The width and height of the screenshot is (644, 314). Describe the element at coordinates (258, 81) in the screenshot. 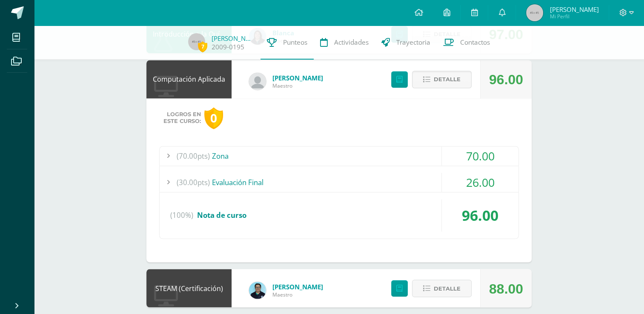

I see `img: f1877f136c7c99965f6f4832741acf84.png` at that location.